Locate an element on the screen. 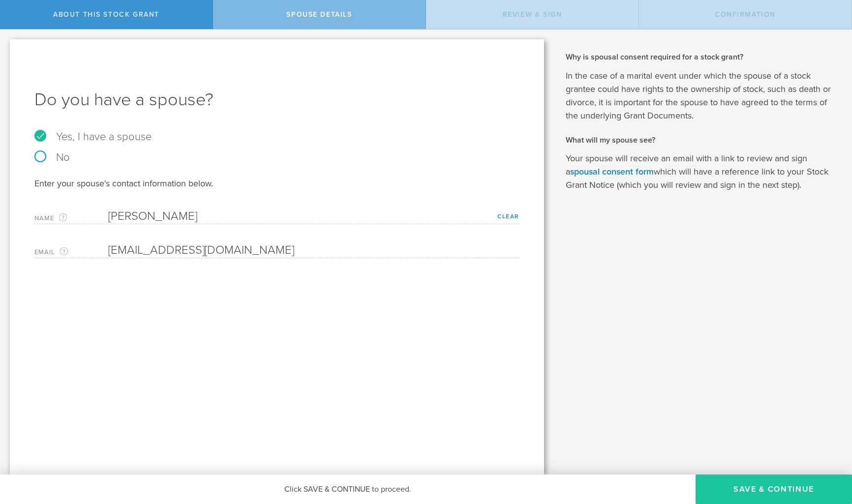 The width and height of the screenshot is (852, 504). h2: Why is spousal consent required for a stock grant? is located at coordinates (702, 57).